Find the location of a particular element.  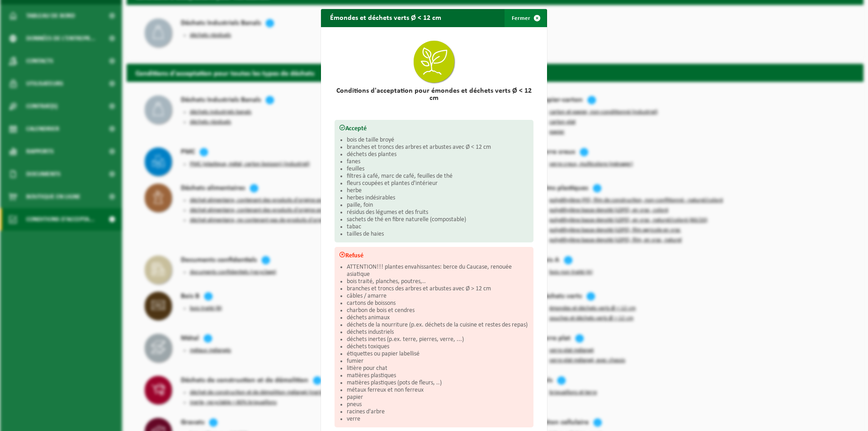

li: papier is located at coordinates (438, 398).